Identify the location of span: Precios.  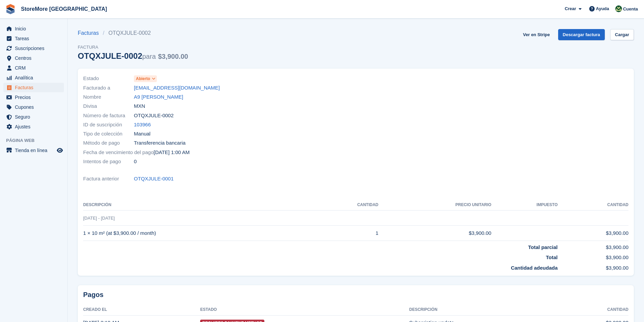
(35, 97).